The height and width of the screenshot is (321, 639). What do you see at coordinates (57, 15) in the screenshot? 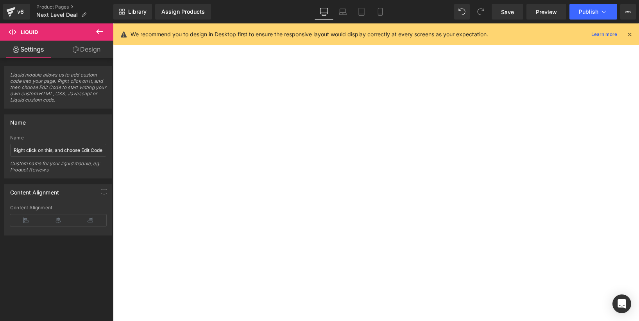
I see `span: Next Level Deal` at bounding box center [57, 15].